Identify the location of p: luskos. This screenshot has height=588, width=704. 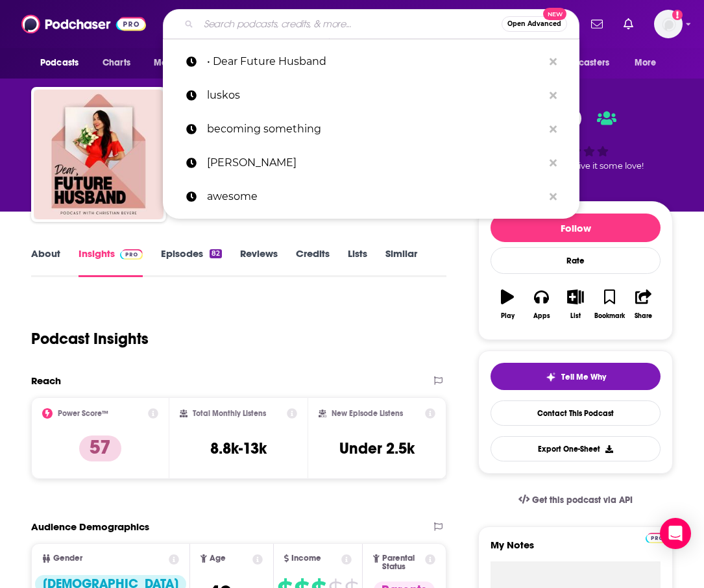
(375, 95).